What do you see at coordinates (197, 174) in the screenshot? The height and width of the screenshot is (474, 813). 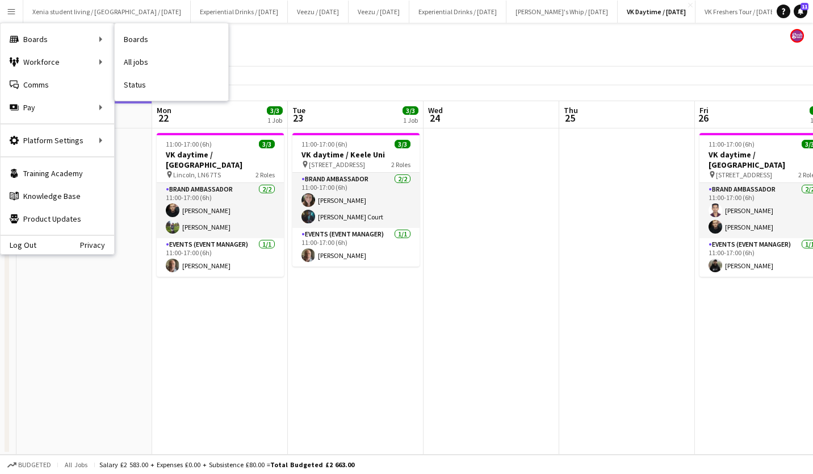 I see `span: Lincoln, LN6 7TS` at bounding box center [197, 174].